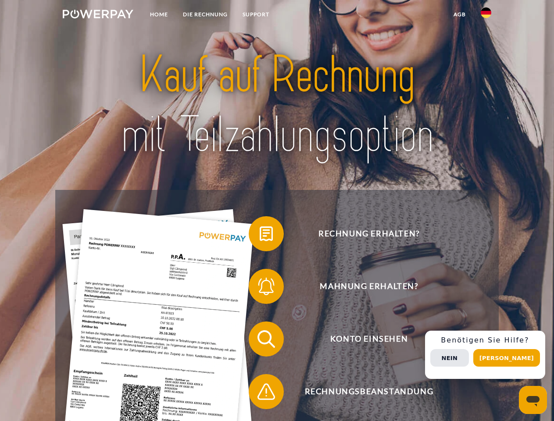 The image size is (554, 421). I want to click on img: qb_bell.svg, so click(266, 286).